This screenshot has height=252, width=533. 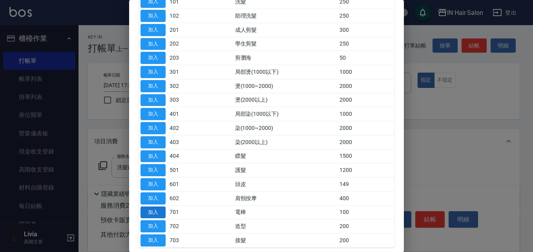 I want to click on td: 601, so click(x=184, y=184).